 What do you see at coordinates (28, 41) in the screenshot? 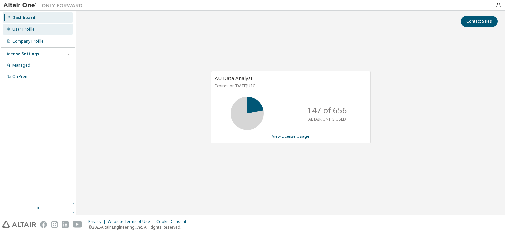
I see `div: Company Profile` at bounding box center [28, 41].